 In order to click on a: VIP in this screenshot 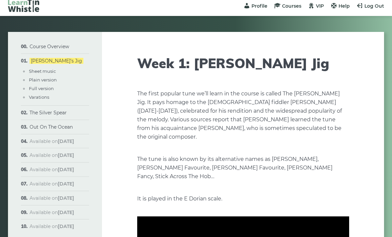, I will do `click(316, 6)`.